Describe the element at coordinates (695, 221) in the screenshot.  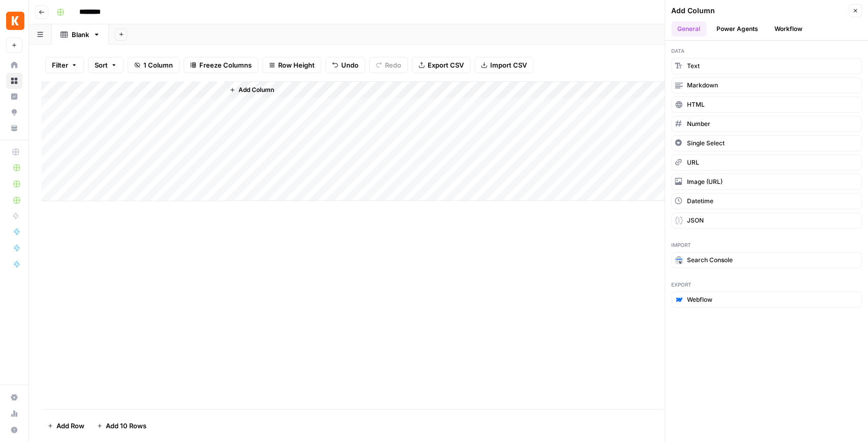
I see `span: JSON` at that location.